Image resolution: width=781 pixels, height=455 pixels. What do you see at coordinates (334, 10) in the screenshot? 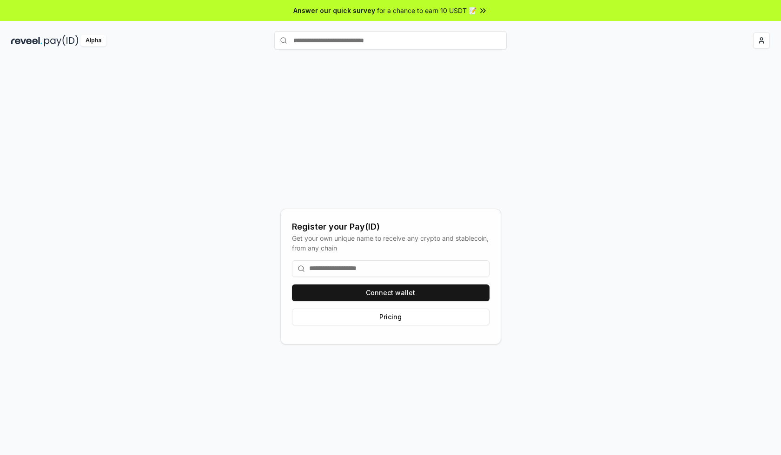
I see `span: Answer our quick survey` at bounding box center [334, 10].